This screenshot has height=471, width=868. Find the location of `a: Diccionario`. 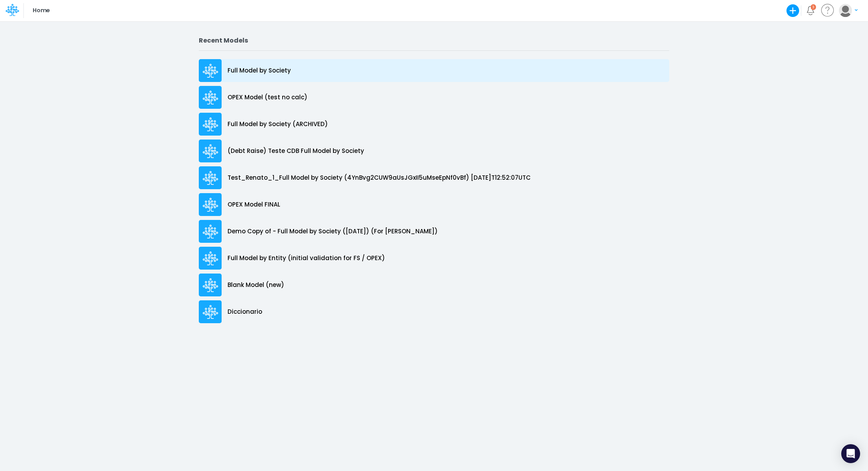

a: Diccionario is located at coordinates (434, 312).